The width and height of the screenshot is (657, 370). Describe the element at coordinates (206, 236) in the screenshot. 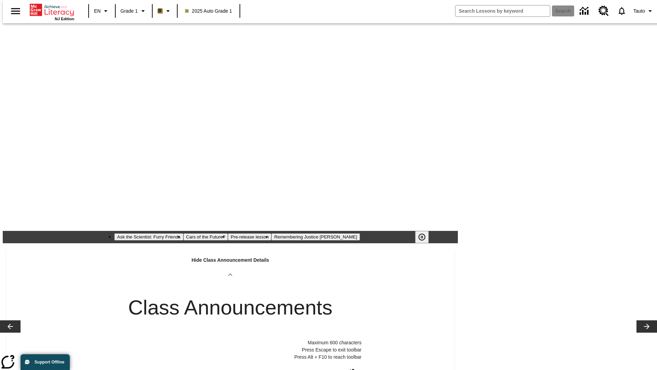

I see `button: Slide 2 Cars of the Future?` at that location.